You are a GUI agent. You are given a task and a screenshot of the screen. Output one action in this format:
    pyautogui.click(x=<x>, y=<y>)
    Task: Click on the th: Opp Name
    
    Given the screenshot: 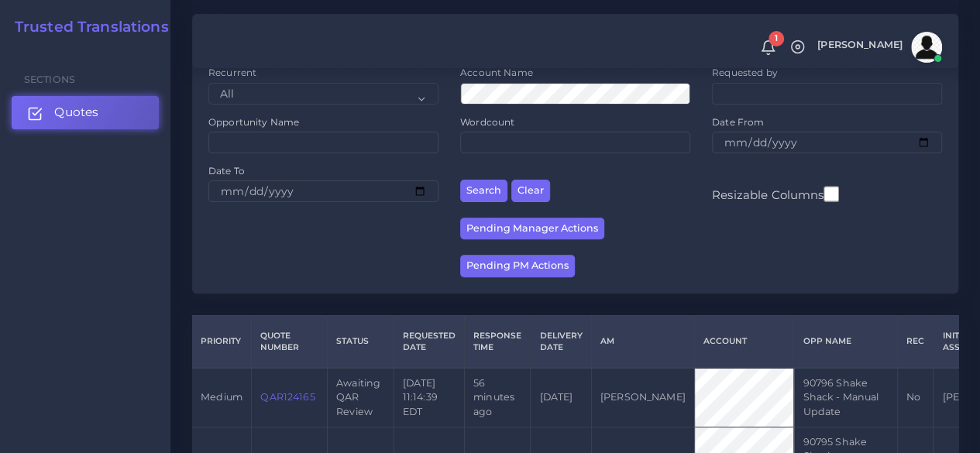 What is the action you would take?
    pyautogui.click(x=846, y=342)
    